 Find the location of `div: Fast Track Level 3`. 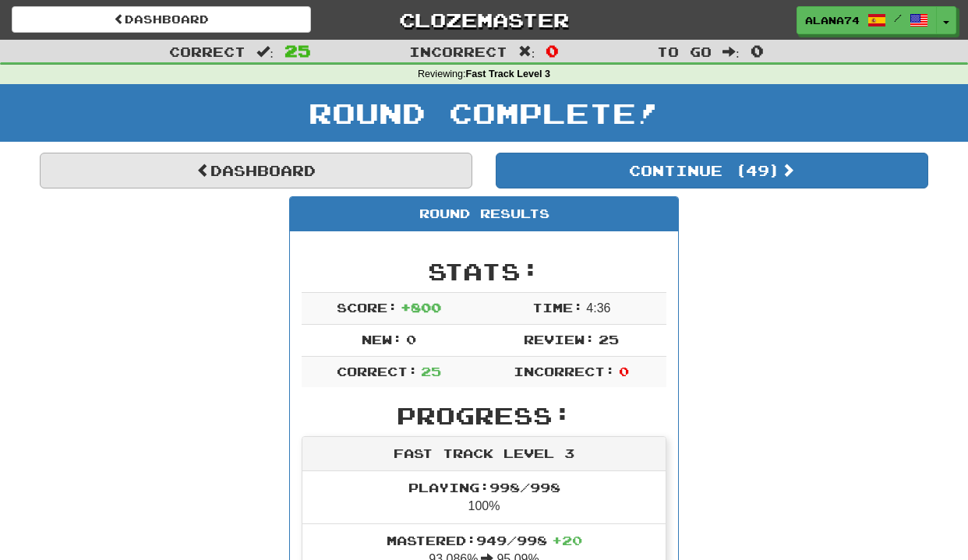

div: Fast Track Level 3 is located at coordinates (484, 454).